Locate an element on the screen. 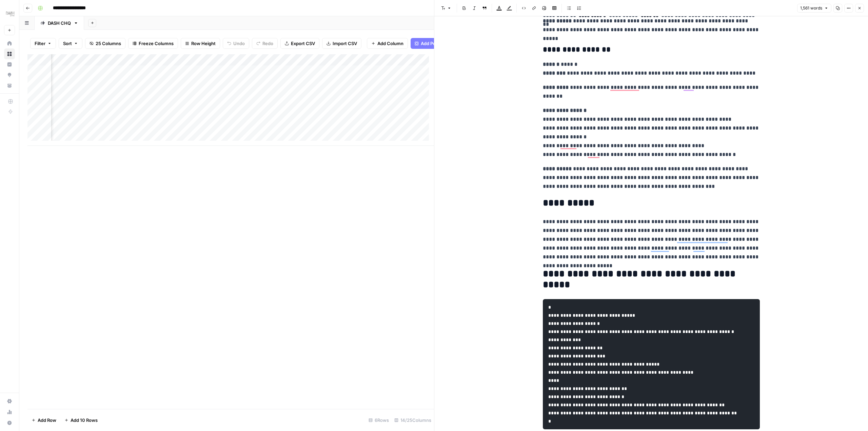  a: Opportunities is located at coordinates (10, 75).